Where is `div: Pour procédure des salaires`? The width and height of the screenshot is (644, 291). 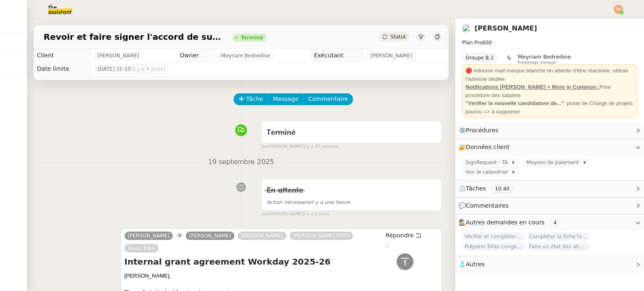
div: Pour procédure des salaires is located at coordinates (549, 91).